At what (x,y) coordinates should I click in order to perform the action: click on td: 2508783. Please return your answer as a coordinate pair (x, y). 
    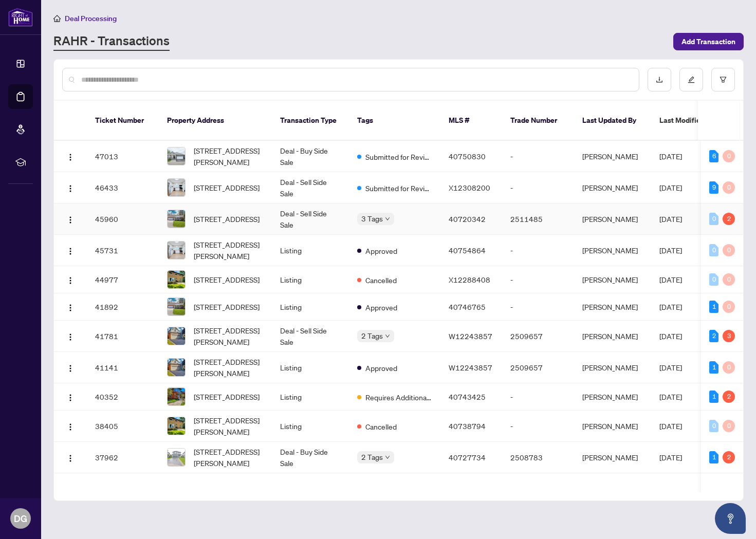
    Looking at the image, I should click on (538, 457).